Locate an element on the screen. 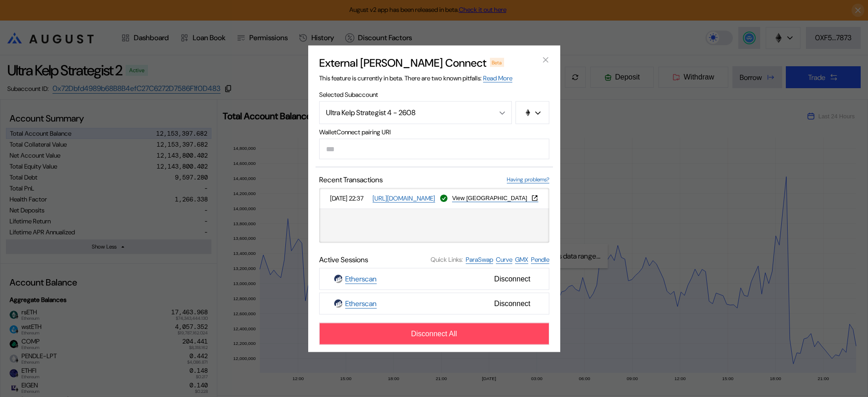  a: ParaSwap is located at coordinates (479, 259).